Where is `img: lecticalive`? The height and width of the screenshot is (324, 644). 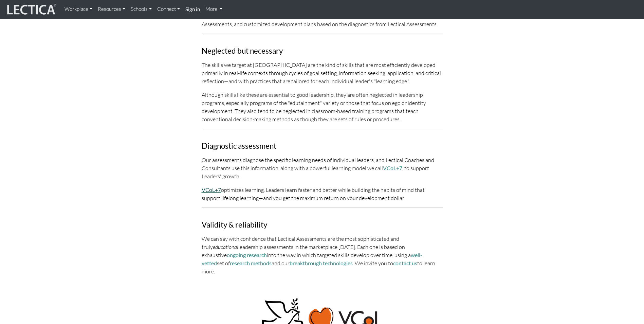
img: lecticalive is located at coordinates (31, 9).